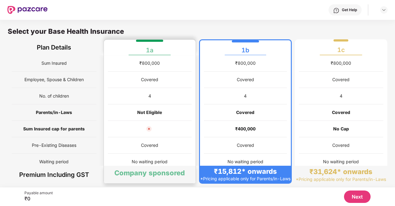  What do you see at coordinates (350, 10) in the screenshot?
I see `div: Get Help` at bounding box center [350, 10].